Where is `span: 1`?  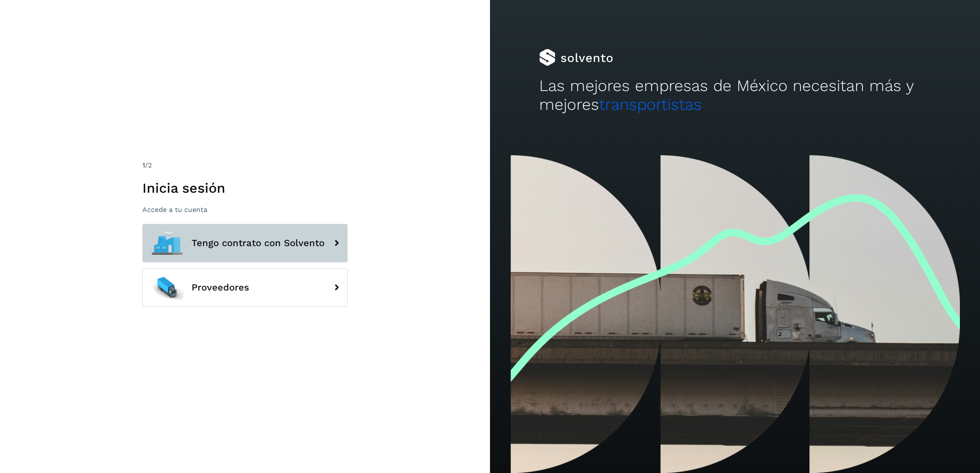
span: 1 is located at coordinates (144, 165).